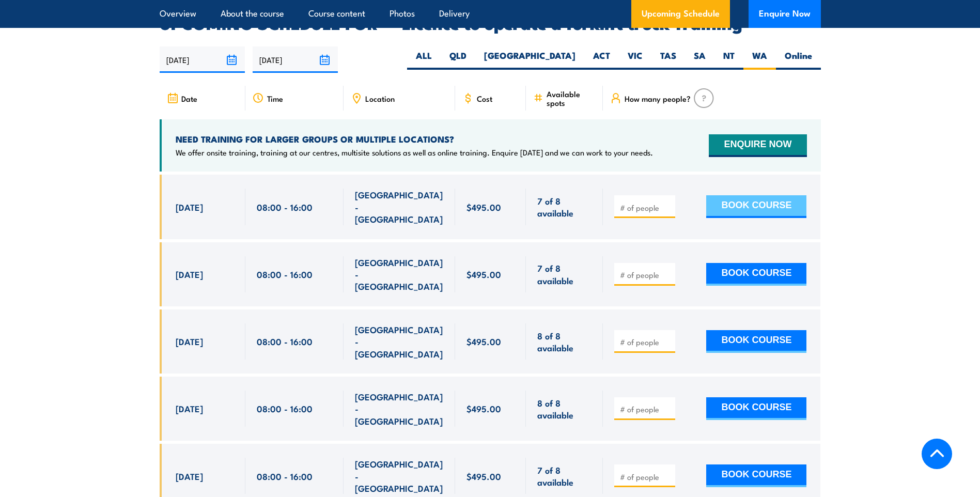 The height and width of the screenshot is (497, 980). I want to click on button: ENQUIRE NOW, so click(758, 146).